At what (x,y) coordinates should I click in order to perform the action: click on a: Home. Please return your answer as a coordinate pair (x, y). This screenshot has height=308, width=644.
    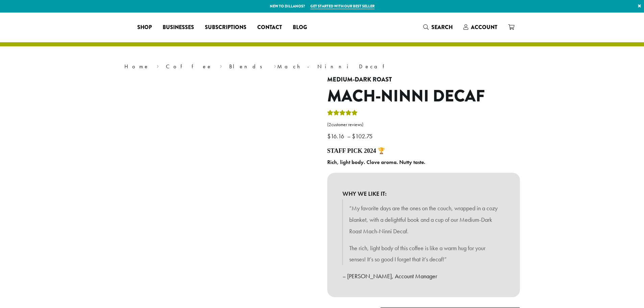
    Looking at the image, I should click on (137, 66).